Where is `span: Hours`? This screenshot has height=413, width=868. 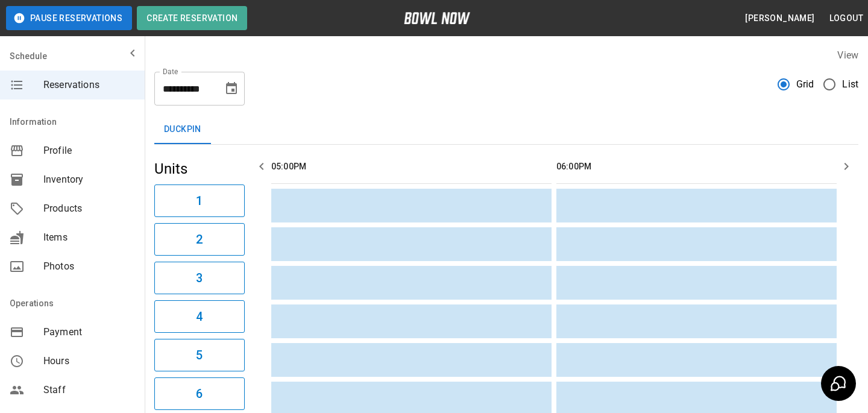
span: Hours is located at coordinates (89, 361).